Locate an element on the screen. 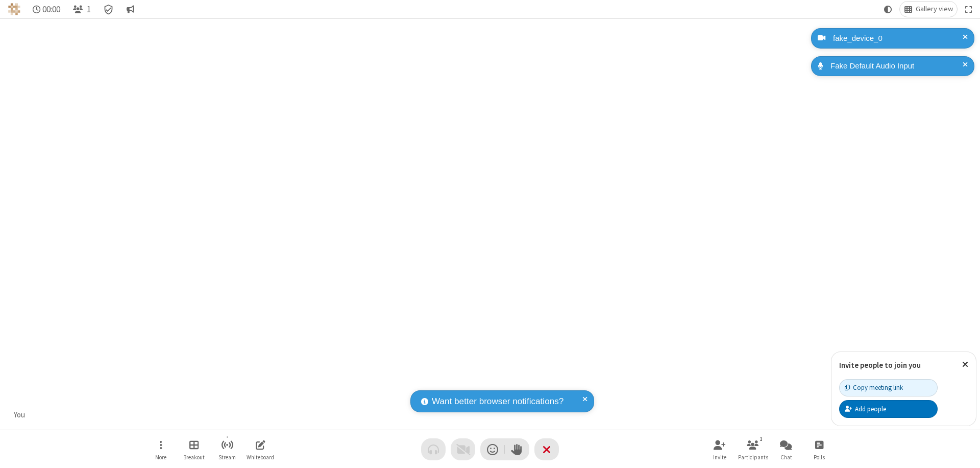  span: Breakout is located at coordinates (194, 457).